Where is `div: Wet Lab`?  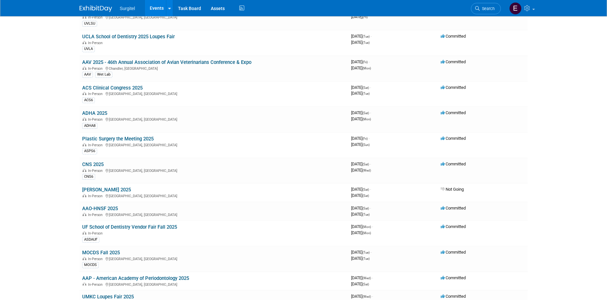 div: Wet Lab is located at coordinates (104, 75).